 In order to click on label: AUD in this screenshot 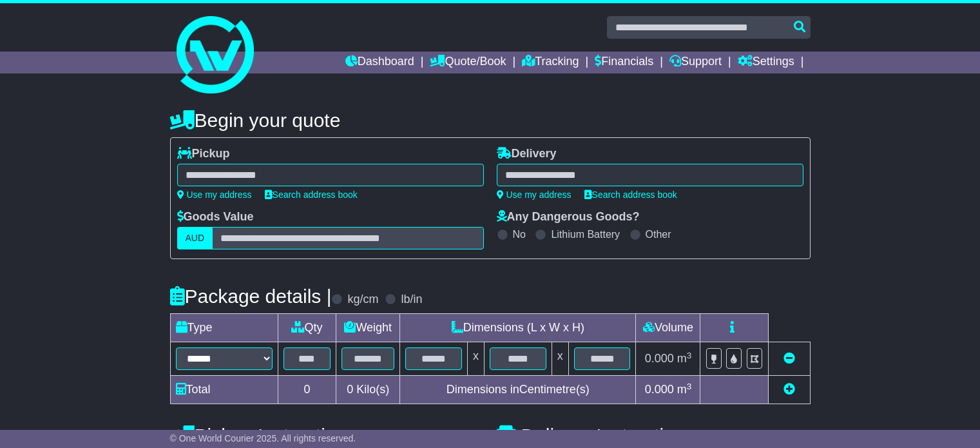, I will do `click(195, 238)`.